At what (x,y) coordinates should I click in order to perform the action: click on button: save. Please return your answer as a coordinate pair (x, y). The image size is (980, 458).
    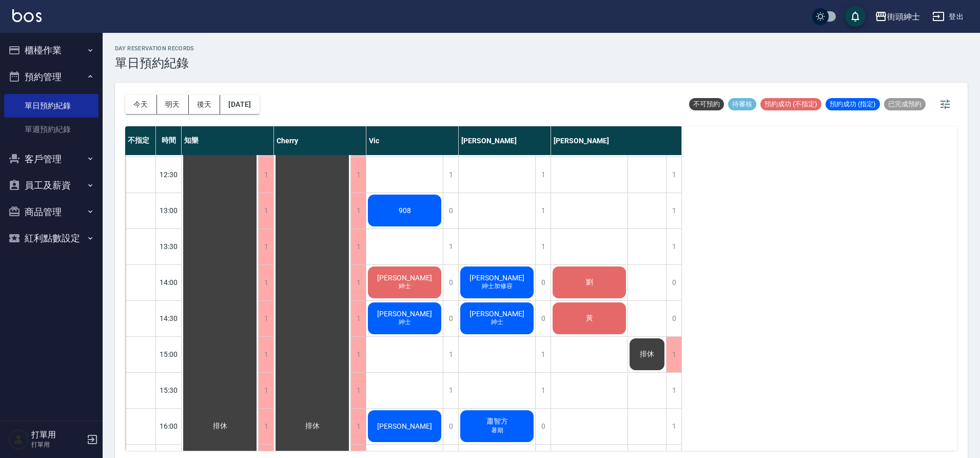
    Looking at the image, I should click on (855, 16).